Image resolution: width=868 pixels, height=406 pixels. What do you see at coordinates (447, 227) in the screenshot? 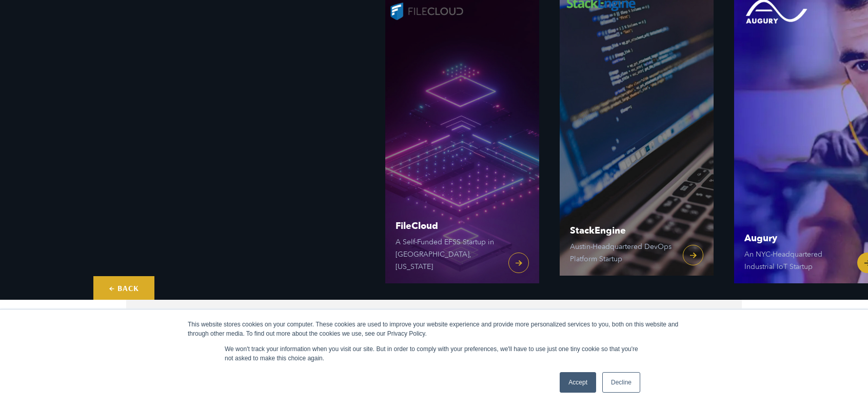
I see `span: FileCloud` at bounding box center [447, 227].